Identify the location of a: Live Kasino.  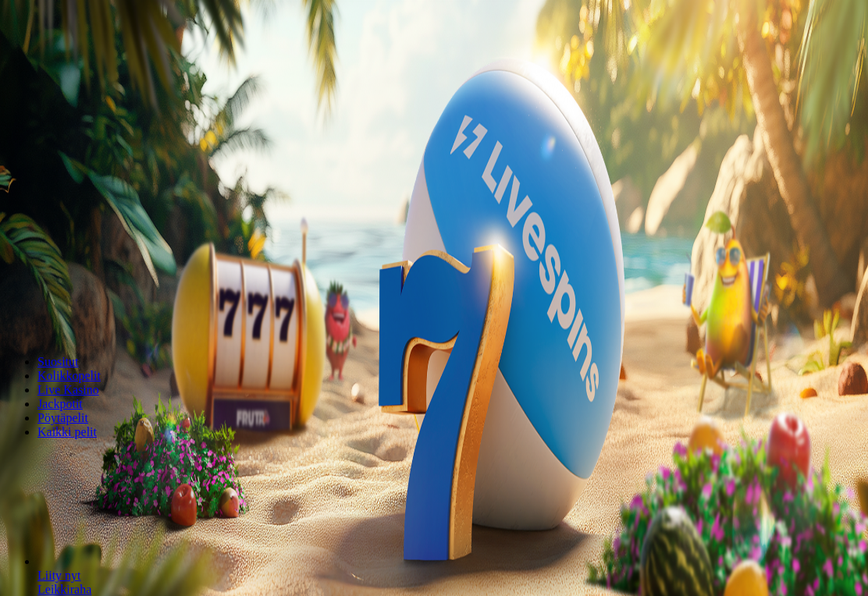
(68, 389).